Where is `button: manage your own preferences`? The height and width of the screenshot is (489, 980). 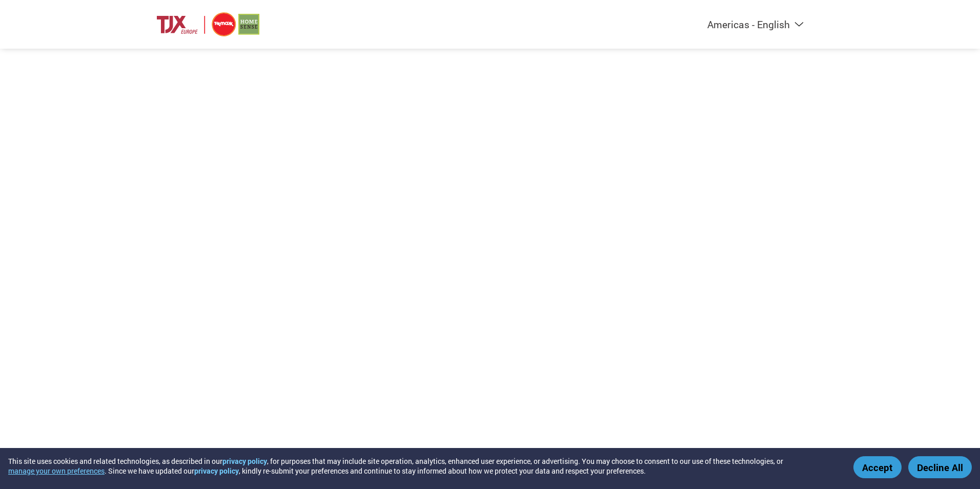
button: manage your own preferences is located at coordinates (56, 470).